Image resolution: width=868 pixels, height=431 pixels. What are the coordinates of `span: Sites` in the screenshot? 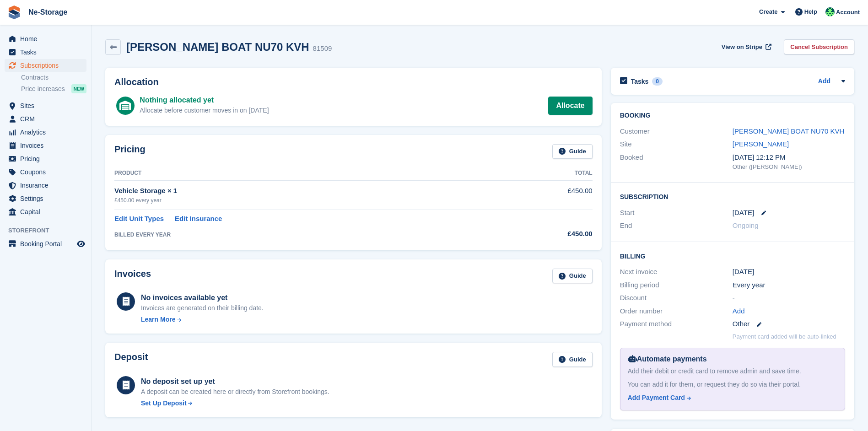 It's located at (47, 106).